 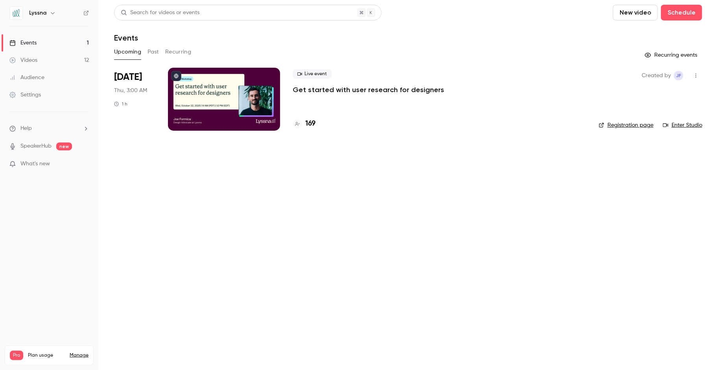 What do you see at coordinates (153, 52) in the screenshot?
I see `button: Past` at bounding box center [153, 52].